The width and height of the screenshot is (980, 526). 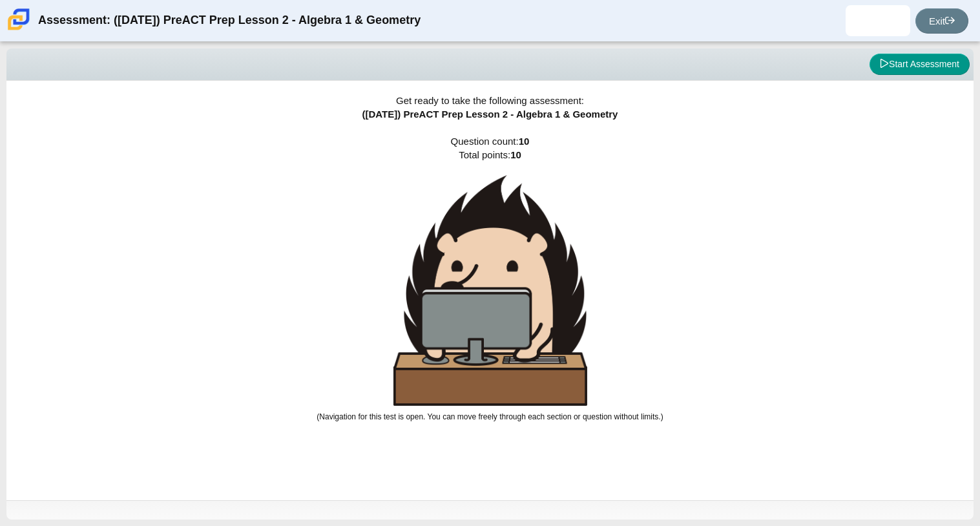 What do you see at coordinates (490, 278) in the screenshot?
I see `span: Question count: Total points:` at bounding box center [490, 278].